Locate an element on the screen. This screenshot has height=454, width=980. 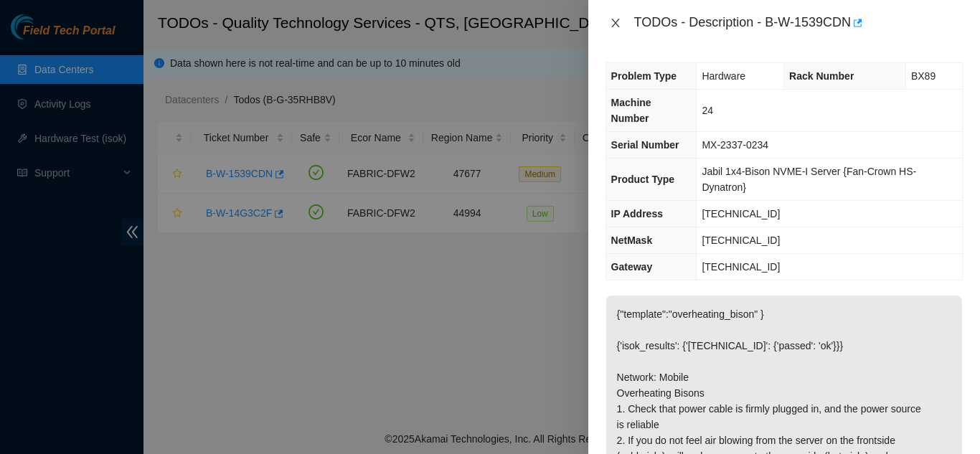
span: Gateway is located at coordinates (633, 267).